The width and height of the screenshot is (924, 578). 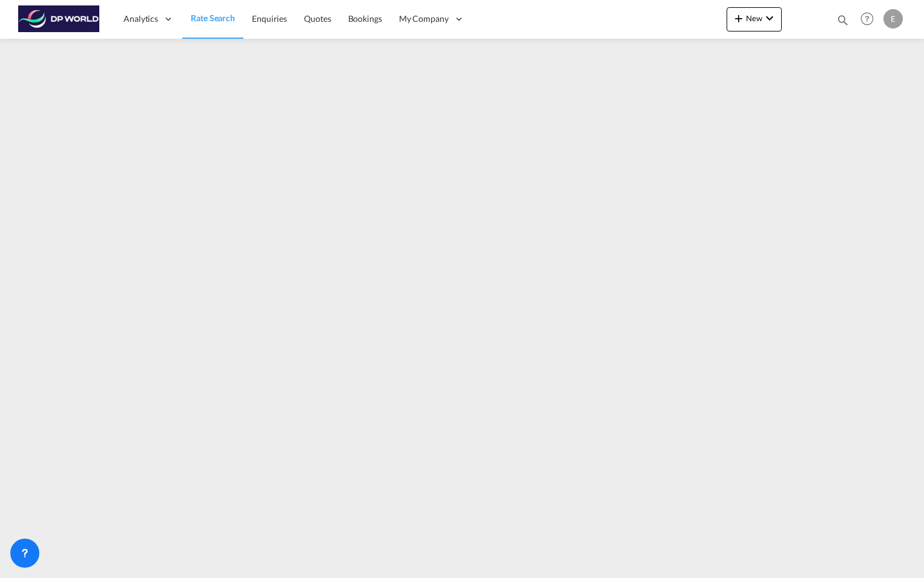 What do you see at coordinates (58, 19) in the screenshot?
I see `img: c08ca190194411f088ed0f3ba295208c.png` at bounding box center [58, 19].